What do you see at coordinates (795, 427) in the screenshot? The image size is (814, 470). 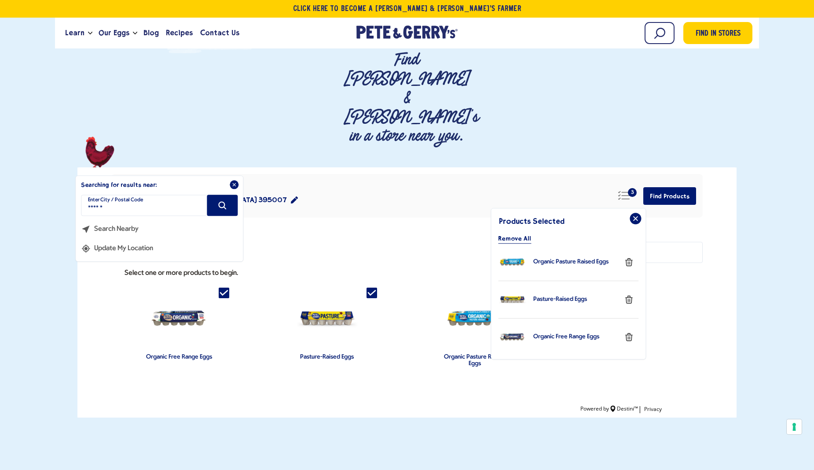 I see `button: Your consent preferences for tracking technologies` at bounding box center [795, 427].